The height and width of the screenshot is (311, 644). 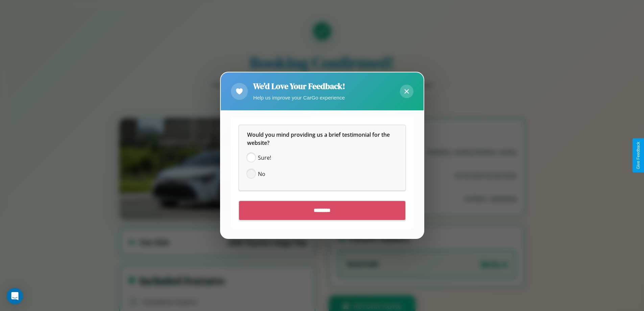 What do you see at coordinates (319, 139) in the screenshot?
I see `span: Would you mind providing us a brief testimonial for the website?` at bounding box center [319, 139].